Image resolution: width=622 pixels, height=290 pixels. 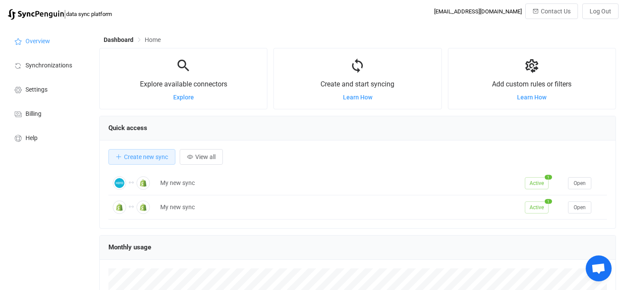 I want to click on span: Log Out, so click(x=600, y=11).